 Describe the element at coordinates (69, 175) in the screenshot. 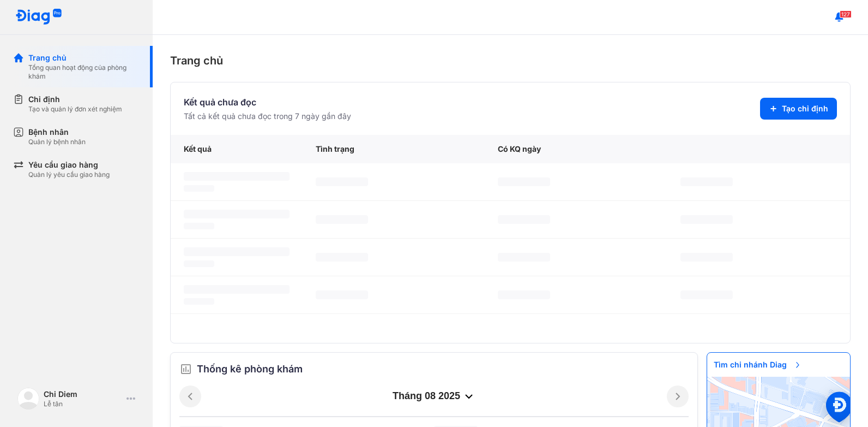

I see `div: Quản lý yêu cầu giao hàng` at that location.